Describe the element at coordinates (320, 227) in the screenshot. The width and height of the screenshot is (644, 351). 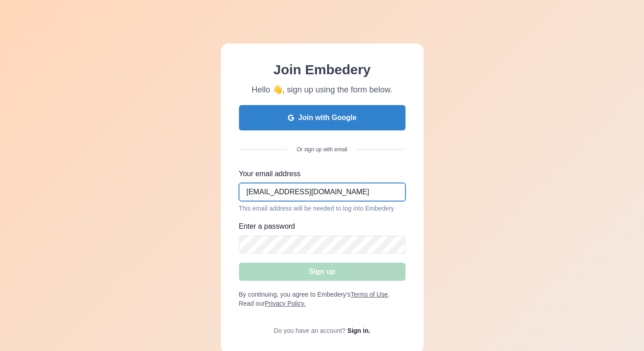
I see `label: Enter a password` at that location.